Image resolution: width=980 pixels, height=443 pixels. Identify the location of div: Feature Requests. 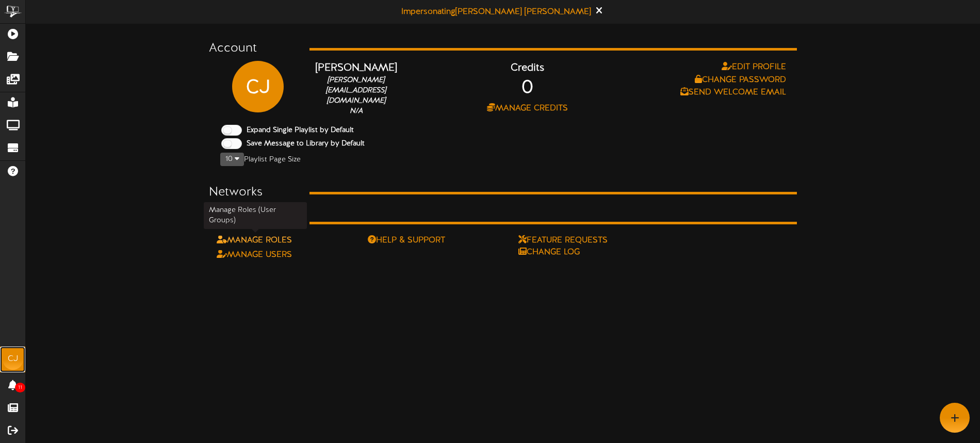
(579, 240).